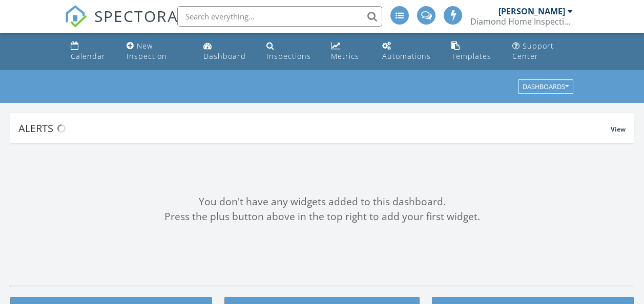 Image resolution: width=644 pixels, height=304 pixels. What do you see at coordinates (618, 129) in the screenshot?
I see `span: View` at bounding box center [618, 129].